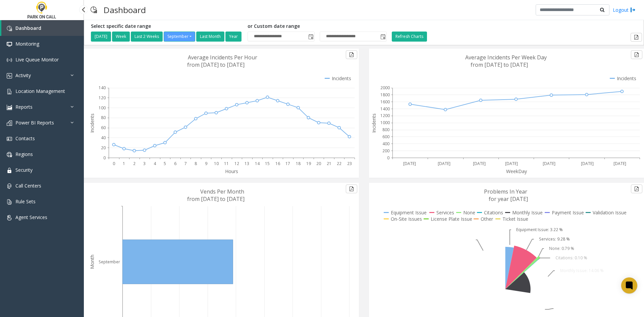 The width and height of the screenshot is (644, 317). What do you see at coordinates (25, 138) in the screenshot?
I see `span: Contacts` at bounding box center [25, 138].